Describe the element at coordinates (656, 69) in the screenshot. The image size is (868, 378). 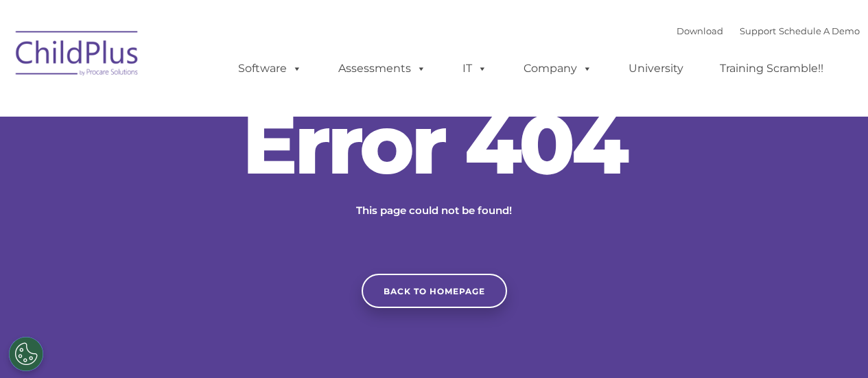
I see `a: University` at that location.